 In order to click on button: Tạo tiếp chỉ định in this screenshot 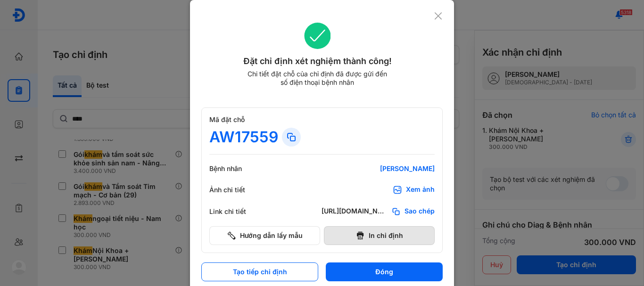, I will do `click(260, 272)`.